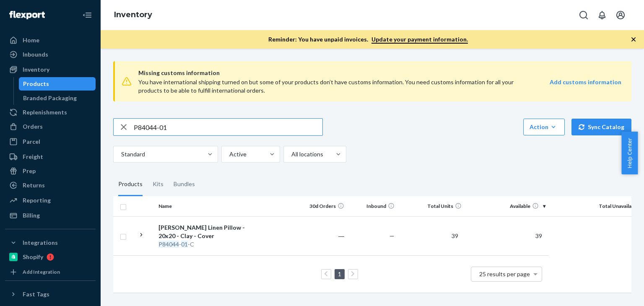  I want to click on a: Parcel, so click(50, 141).